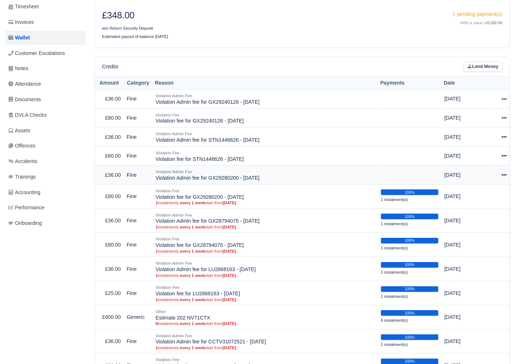 This screenshot has width=522, height=364. Describe the element at coordinates (19, 131) in the screenshot. I see `span: Assets` at that location.